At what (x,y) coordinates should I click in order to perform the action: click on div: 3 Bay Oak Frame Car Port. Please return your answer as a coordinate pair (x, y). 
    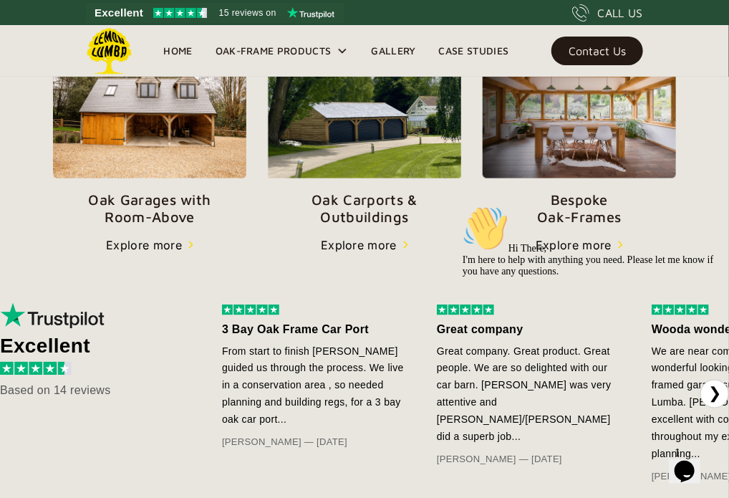
    Looking at the image, I should click on (315, 329).